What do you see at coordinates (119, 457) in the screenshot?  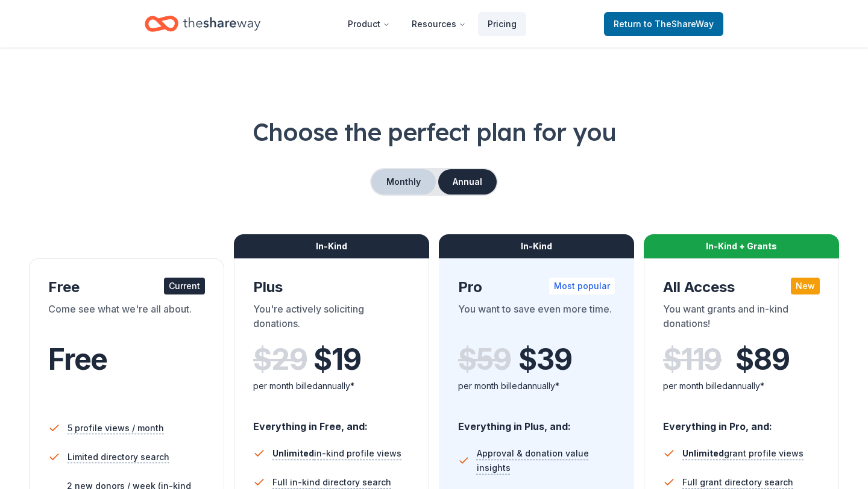 I see `span: Limited directory search` at bounding box center [119, 457].